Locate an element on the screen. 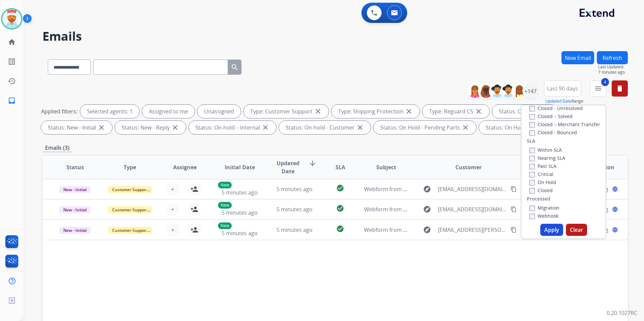 This screenshot has height=321, width=644. input: On Hold is located at coordinates (532, 183).